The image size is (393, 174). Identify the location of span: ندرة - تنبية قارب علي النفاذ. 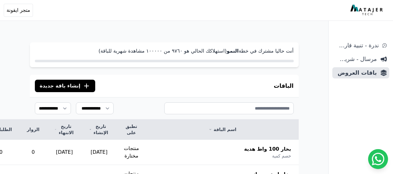
(356, 45).